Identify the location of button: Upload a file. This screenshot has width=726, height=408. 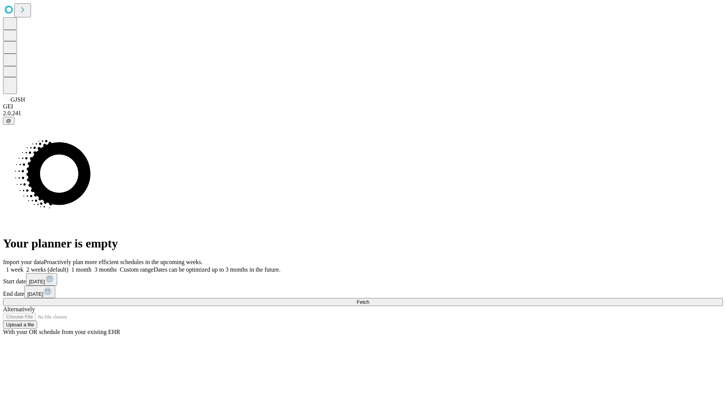
(20, 325).